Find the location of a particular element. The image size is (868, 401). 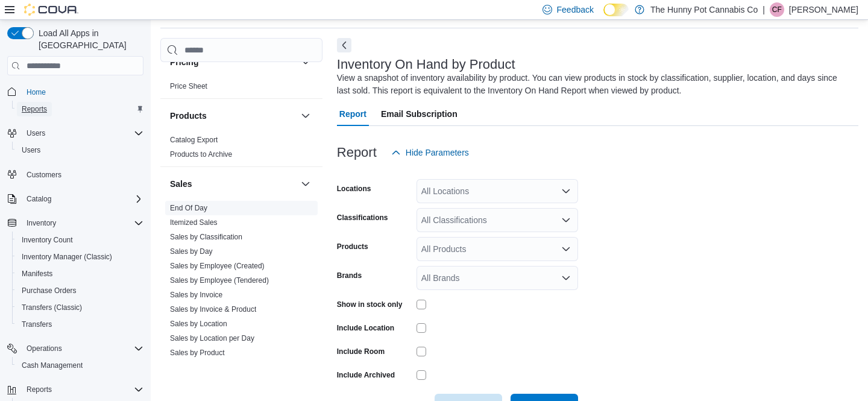

span: Manifests is located at coordinates (80, 274).